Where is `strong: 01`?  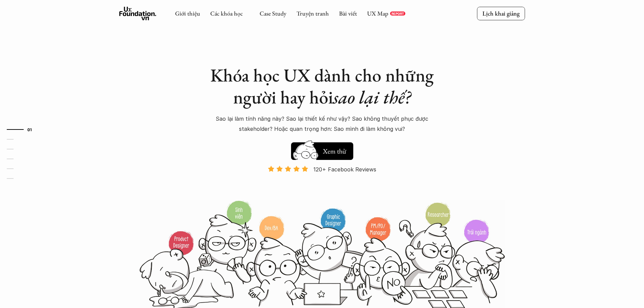
strong: 01 is located at coordinates (30, 129).